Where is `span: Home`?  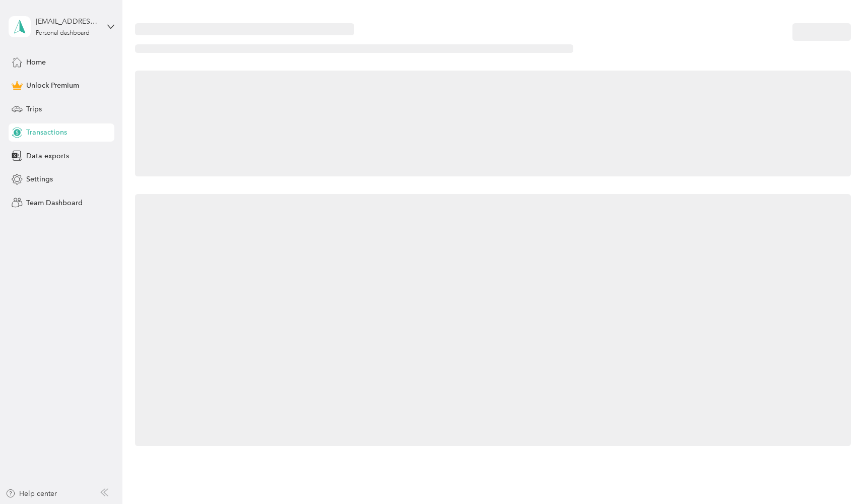 span: Home is located at coordinates (36, 62).